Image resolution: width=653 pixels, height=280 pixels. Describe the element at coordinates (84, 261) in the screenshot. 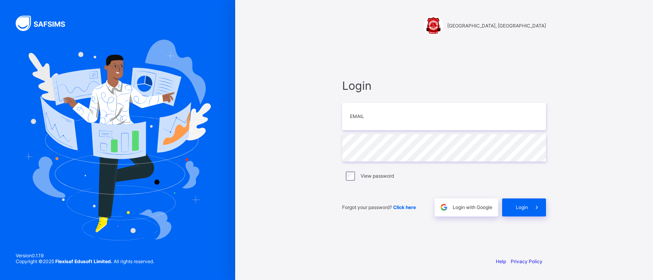

I see `strong: Flexisaf Edusoft Limited.` at that location.